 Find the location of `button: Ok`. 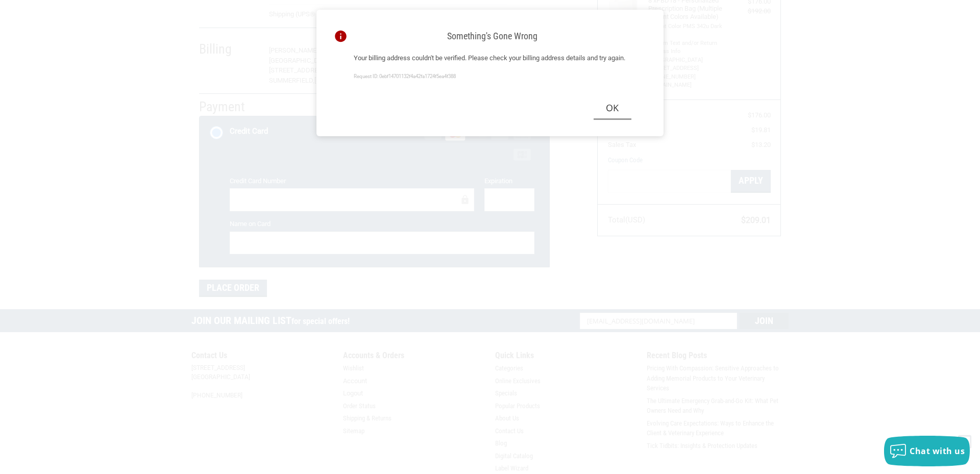

button: Ok is located at coordinates (612, 108).